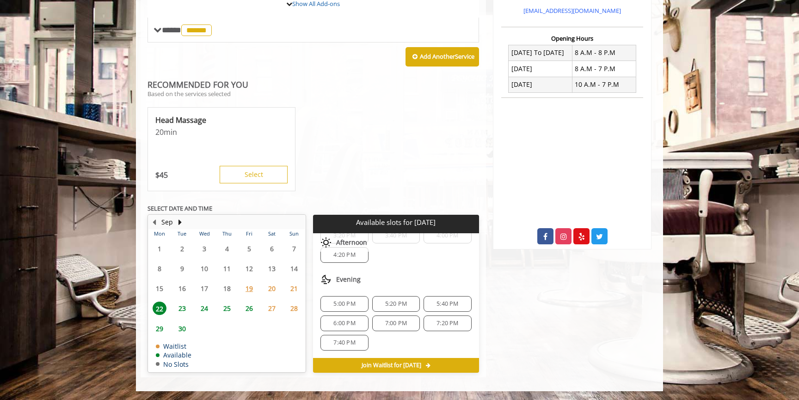  Describe the element at coordinates (182, 329) in the screenshot. I see `span: 30` at that location.